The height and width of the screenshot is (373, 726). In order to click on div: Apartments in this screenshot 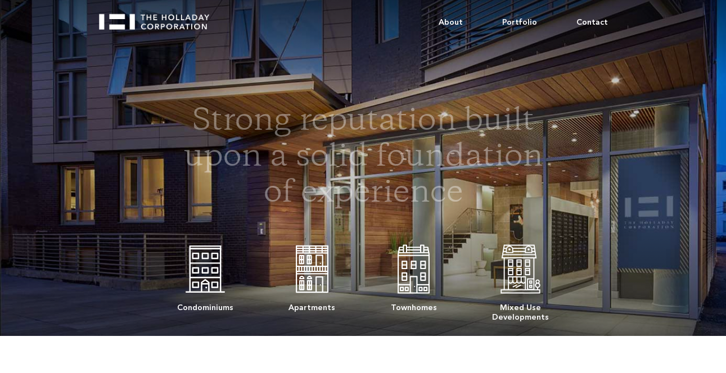, I will do `click(311, 305)`.